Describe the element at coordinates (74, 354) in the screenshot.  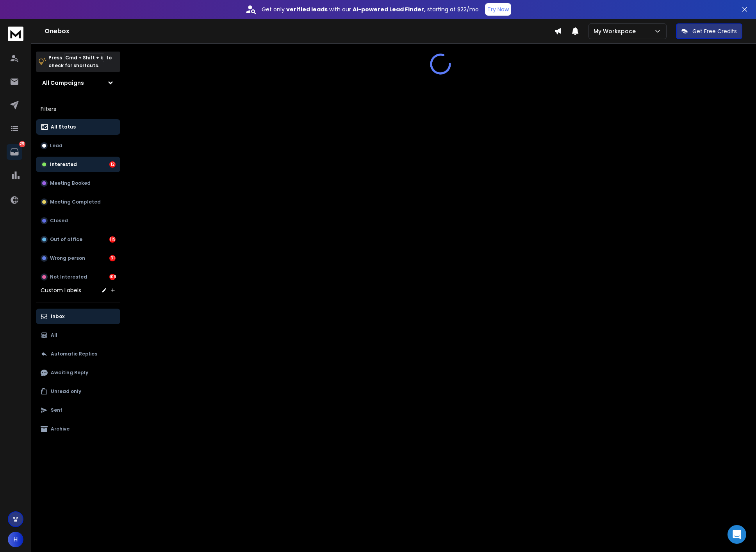
I see `p: Automatic Replies` at that location.